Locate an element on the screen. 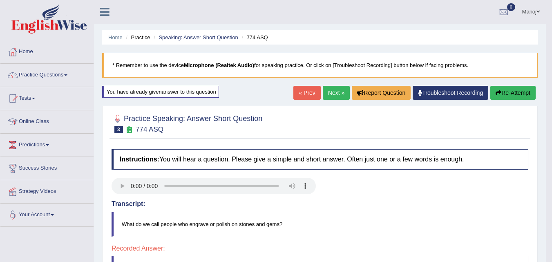  a: Next » is located at coordinates (336, 93).